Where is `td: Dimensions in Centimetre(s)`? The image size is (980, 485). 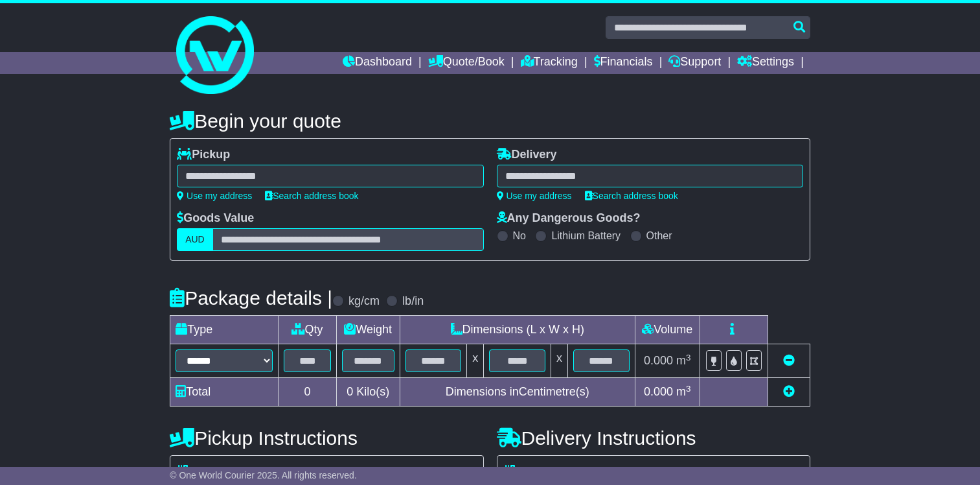 td: Dimensions in Centimetre(s) is located at coordinates (517, 392).